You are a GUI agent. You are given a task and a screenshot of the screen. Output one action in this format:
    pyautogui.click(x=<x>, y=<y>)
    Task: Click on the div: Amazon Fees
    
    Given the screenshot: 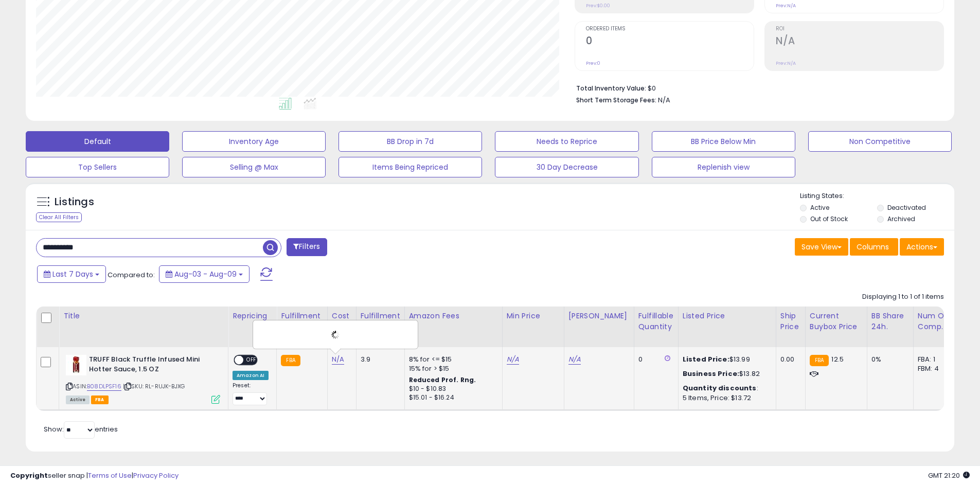 What is the action you would take?
    pyautogui.click(x=454, y=315)
    